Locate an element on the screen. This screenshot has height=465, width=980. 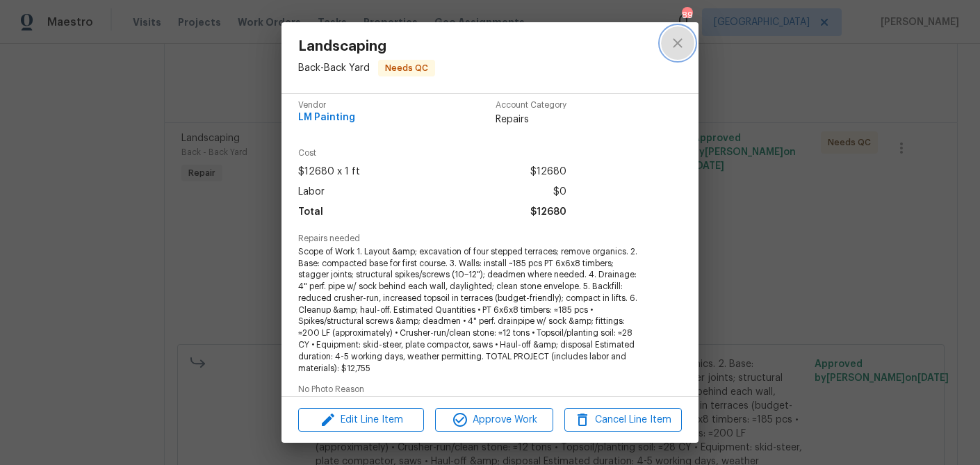
span: Approve Work is located at coordinates (493, 420).